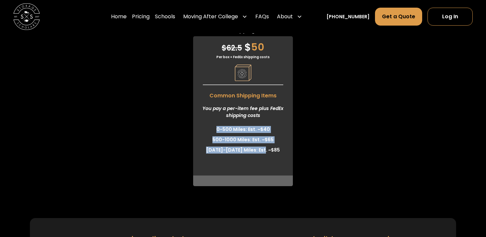 Image resolution: width=486 pixels, height=237 pixels. Describe the element at coordinates (243, 45) in the screenshot. I see `div: 50` at that location.